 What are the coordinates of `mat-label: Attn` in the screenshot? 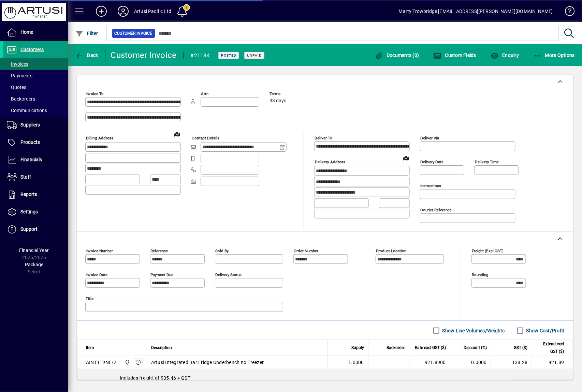 It's located at (205, 94).